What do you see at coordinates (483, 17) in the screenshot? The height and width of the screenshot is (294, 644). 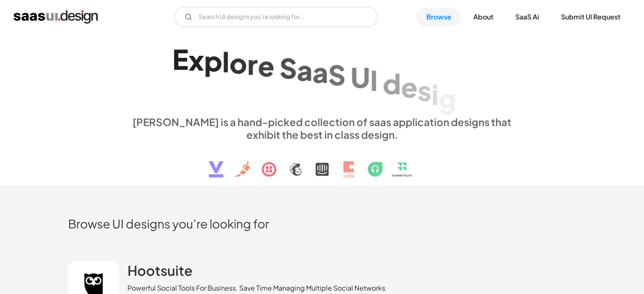 I see `a: About` at bounding box center [483, 17].